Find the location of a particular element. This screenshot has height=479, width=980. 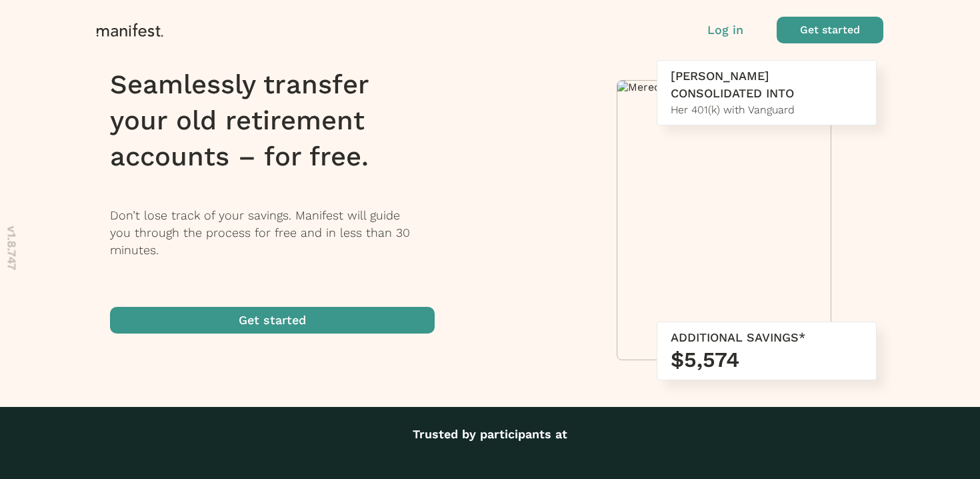

p: v 1.8.747 is located at coordinates (12, 248).